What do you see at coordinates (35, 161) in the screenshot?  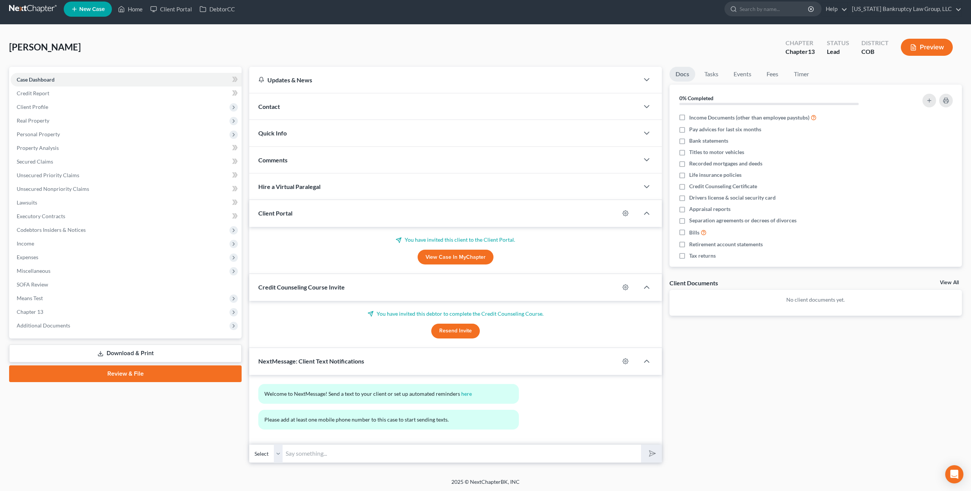 I see `span: Secured Claims` at bounding box center [35, 161].